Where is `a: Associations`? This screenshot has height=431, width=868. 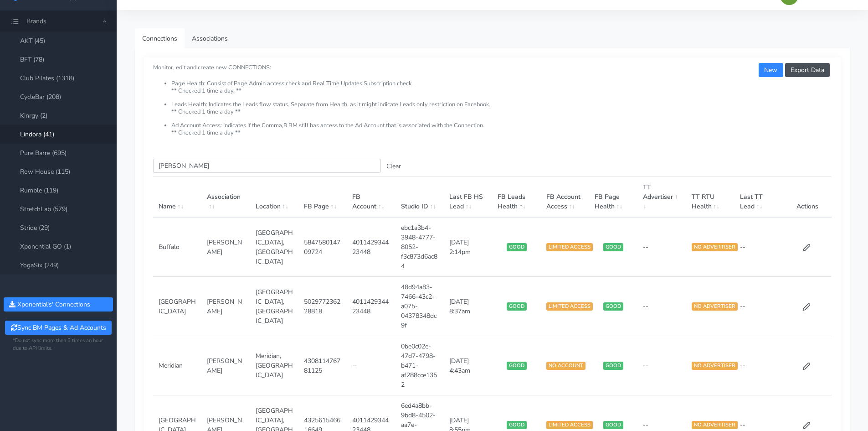 a: Associations is located at coordinates (210, 38).